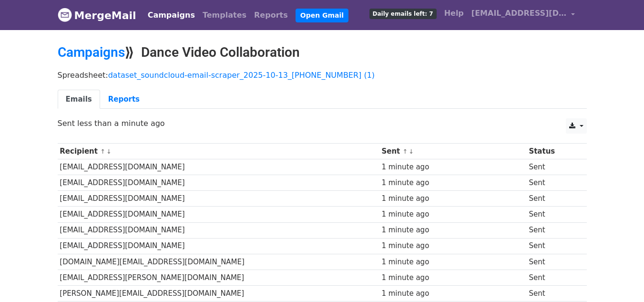 This screenshot has width=644, height=302. Describe the element at coordinates (322, 52) in the screenshot. I see `h2: ⟫ Dance Video Collaboration` at that location.